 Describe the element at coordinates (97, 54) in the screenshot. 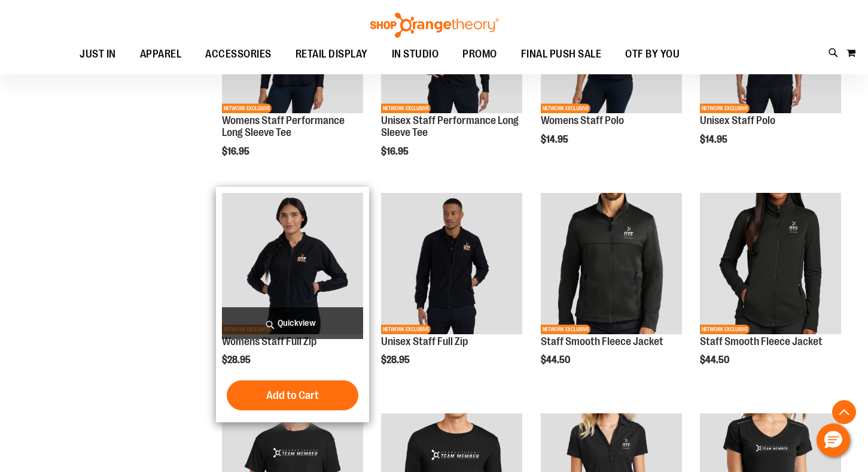

I see `a: JUST IN` at that location.